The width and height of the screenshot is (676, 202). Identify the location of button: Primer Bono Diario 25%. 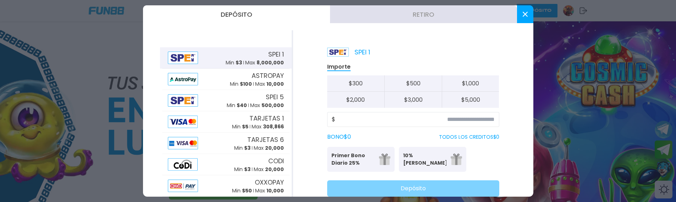
(361, 159).